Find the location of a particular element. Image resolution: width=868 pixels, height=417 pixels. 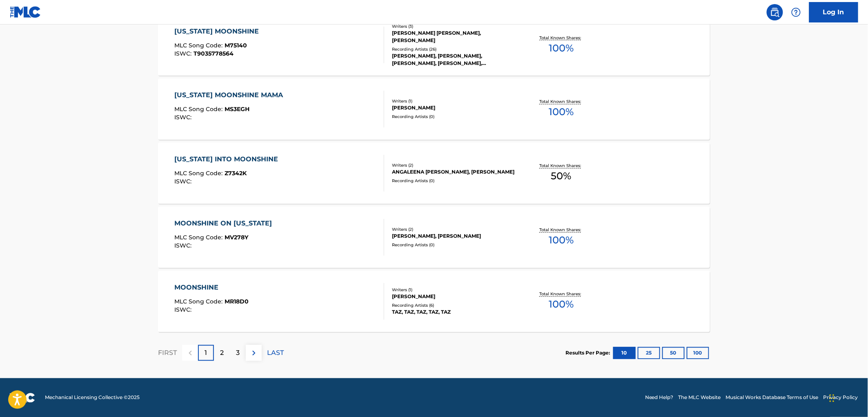

a: Need Help? is located at coordinates (660, 398).